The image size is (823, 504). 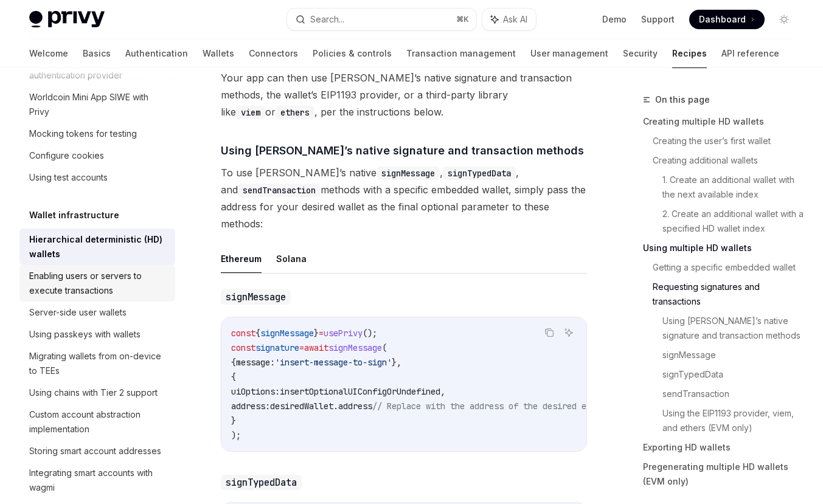 What do you see at coordinates (352, 54) in the screenshot?
I see `a: Policies & controls` at bounding box center [352, 54].